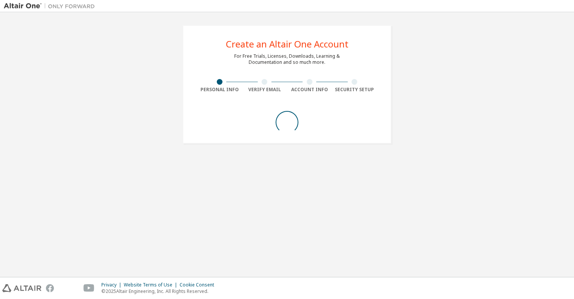  What do you see at coordinates (50, 288) in the screenshot?
I see `img: facebook.svg` at bounding box center [50, 288].